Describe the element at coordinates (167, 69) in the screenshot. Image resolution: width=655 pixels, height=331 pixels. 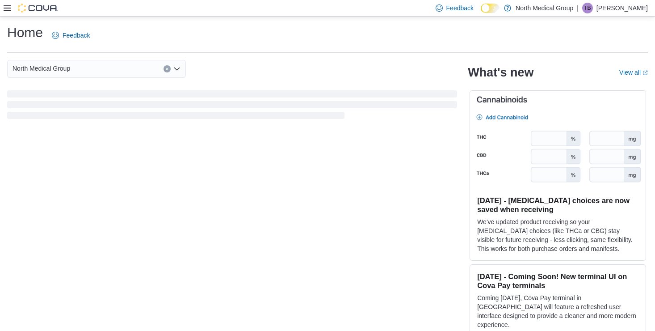
I see `button: Clear input` at that location.